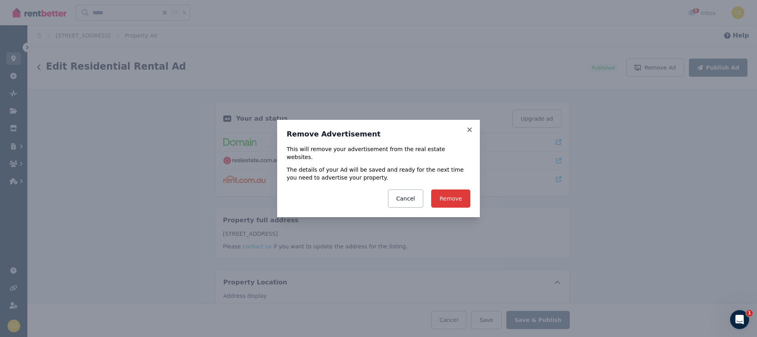 The image size is (757, 337). What do you see at coordinates (378, 134) in the screenshot?
I see `h3: Remove Advertisement` at bounding box center [378, 134].